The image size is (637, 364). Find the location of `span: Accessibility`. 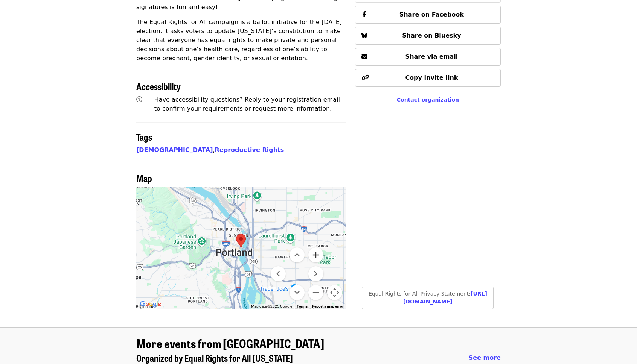

span: Accessibility is located at coordinates (159, 86).